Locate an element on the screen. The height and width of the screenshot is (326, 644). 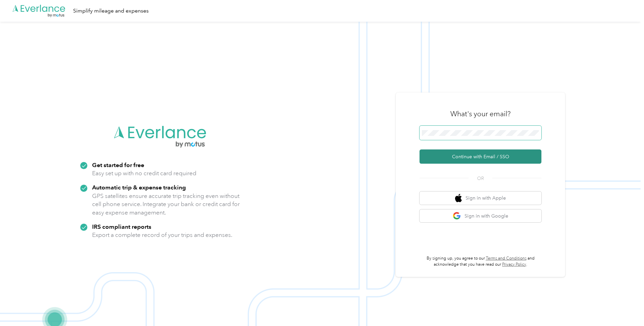
strong: Get started for free is located at coordinates (118, 165).